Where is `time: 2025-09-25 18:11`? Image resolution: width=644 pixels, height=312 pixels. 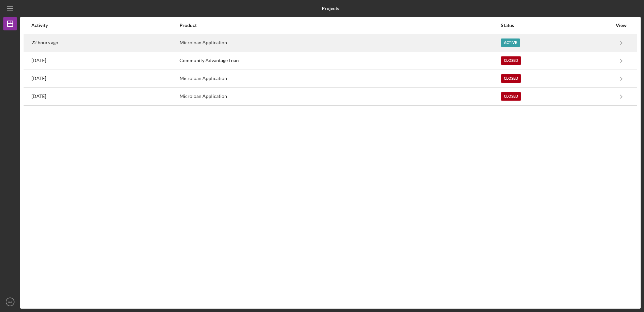
time: 2025-09-25 18:11 is located at coordinates (45, 43).